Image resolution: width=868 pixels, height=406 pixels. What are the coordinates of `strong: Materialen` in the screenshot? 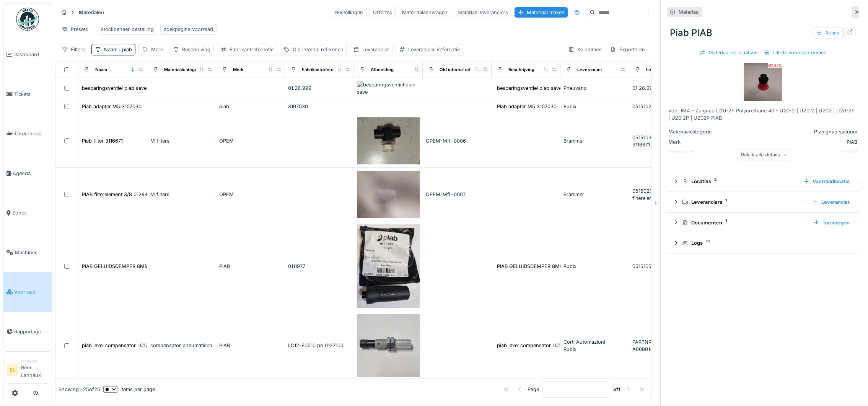 It's located at (91, 12).